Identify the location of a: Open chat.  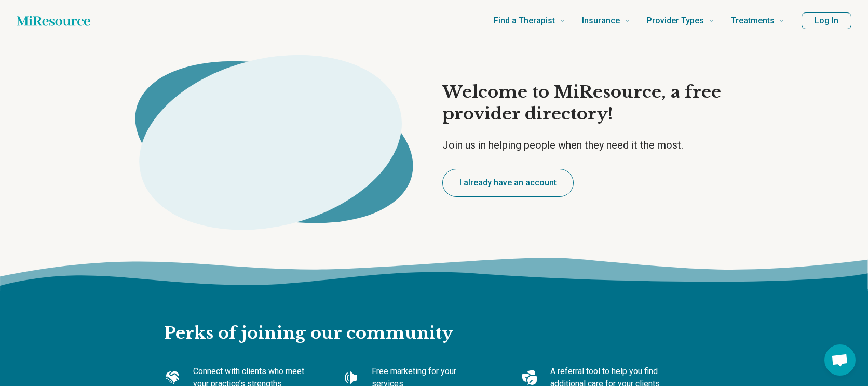
(840, 360).